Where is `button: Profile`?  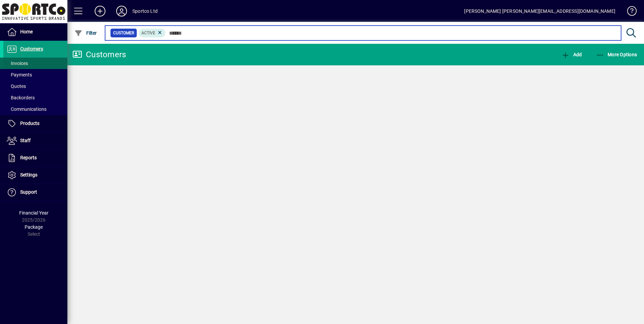 button: Profile is located at coordinates (122, 11).